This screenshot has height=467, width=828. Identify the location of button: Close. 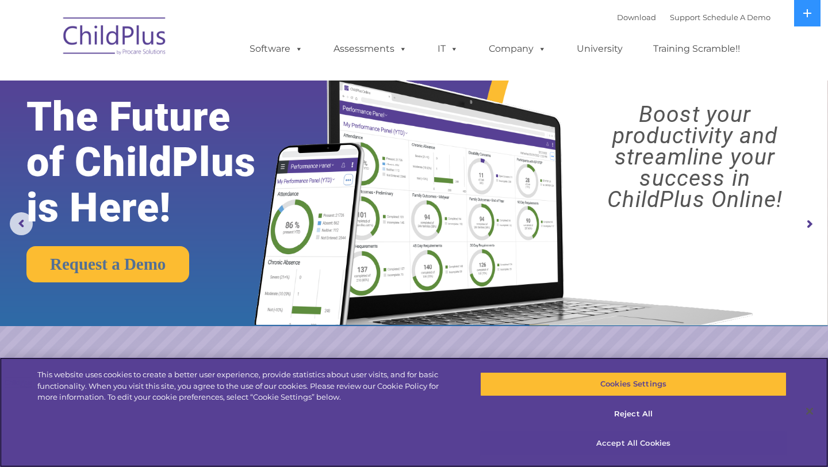
(810, 411).